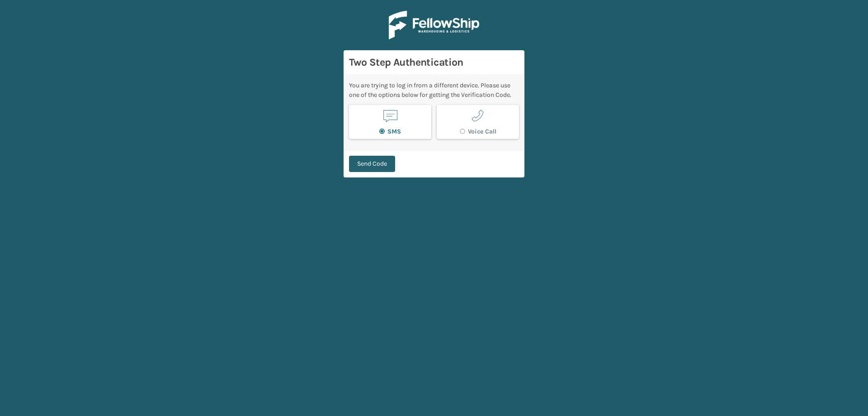  I want to click on label: SMS, so click(390, 131).